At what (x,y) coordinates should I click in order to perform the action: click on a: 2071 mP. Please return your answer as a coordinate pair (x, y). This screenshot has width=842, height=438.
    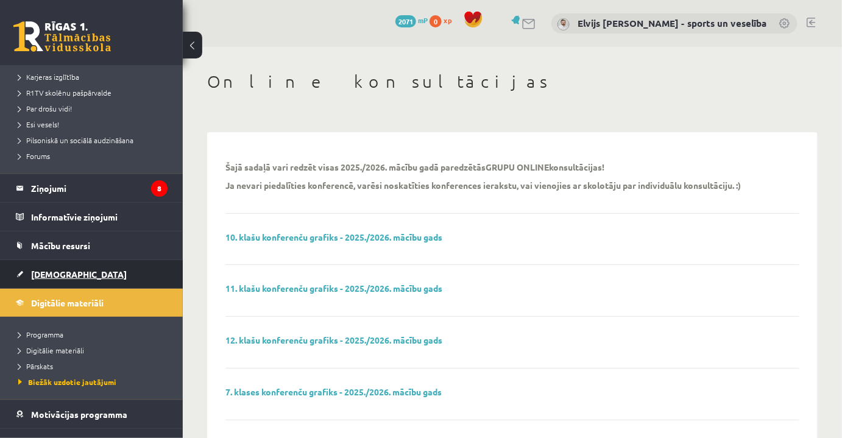
    Looking at the image, I should click on (411, 20).